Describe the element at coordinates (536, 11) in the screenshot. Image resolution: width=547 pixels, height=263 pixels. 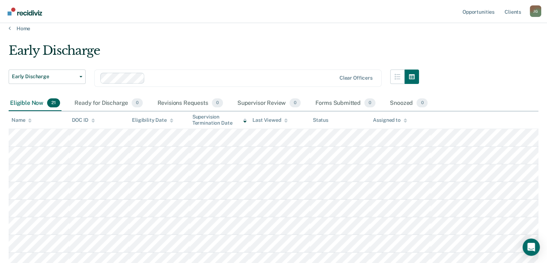
I see `div: J G` at that location.